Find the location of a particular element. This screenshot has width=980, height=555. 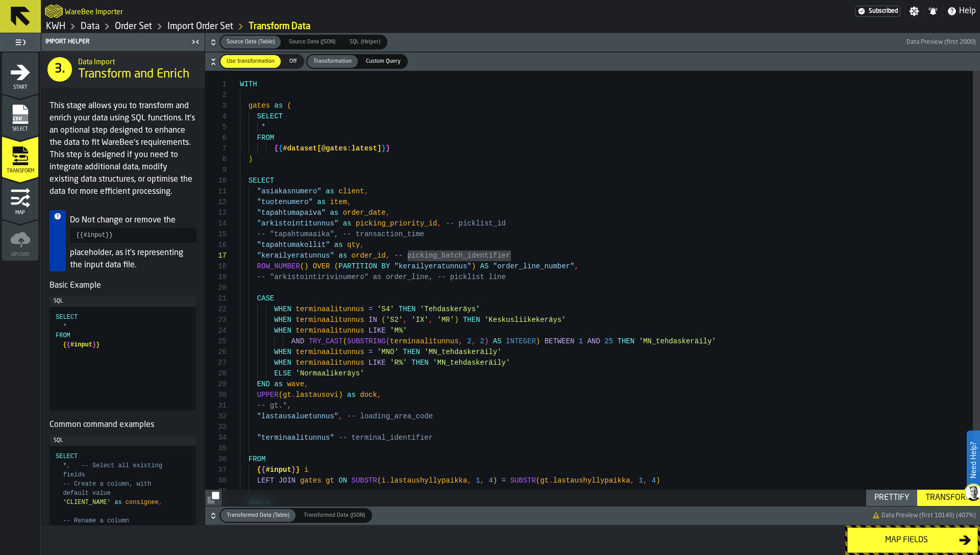

div: 29 is located at coordinates (216, 384).